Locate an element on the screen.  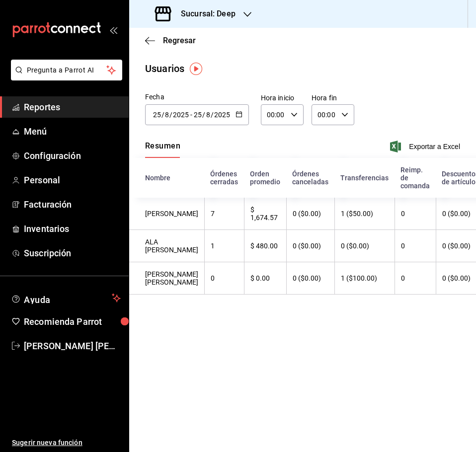
span: Menú is located at coordinates (72, 131).